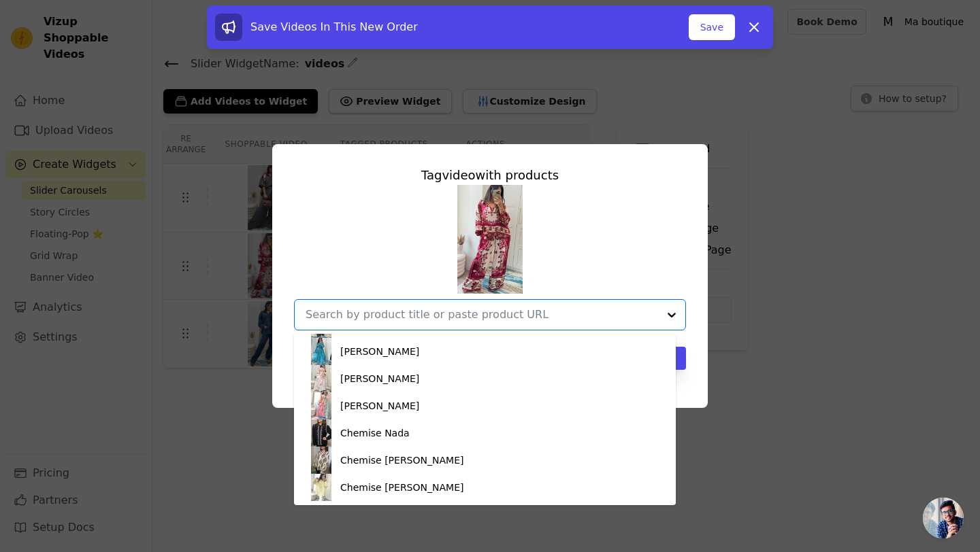 This screenshot has height=552, width=980. I want to click on span: Save Videos In This New Order, so click(334, 27).